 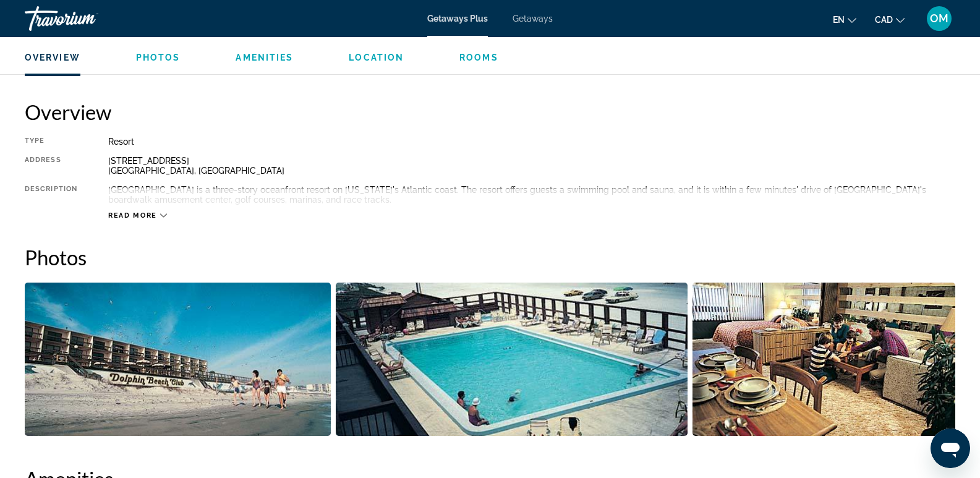 I want to click on span: Overview, so click(x=53, y=58).